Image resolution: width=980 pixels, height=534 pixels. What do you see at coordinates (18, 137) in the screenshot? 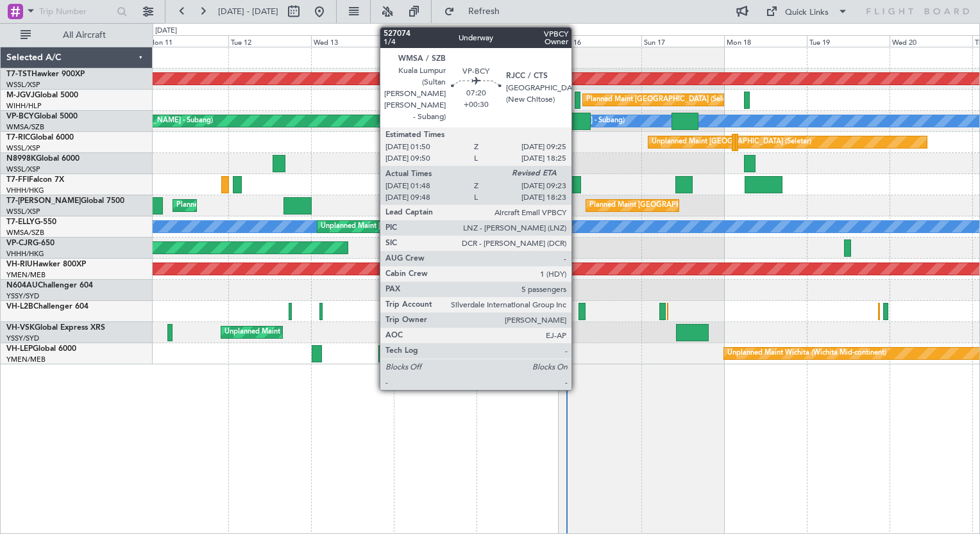
I see `span: T7-RIC` at bounding box center [18, 137].